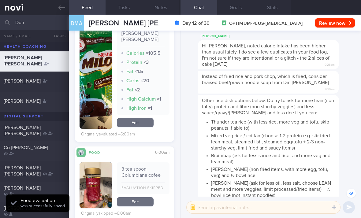 The width and height of the screenshot is (361, 218). I want to click on span: was successfully saved, so click(43, 206).